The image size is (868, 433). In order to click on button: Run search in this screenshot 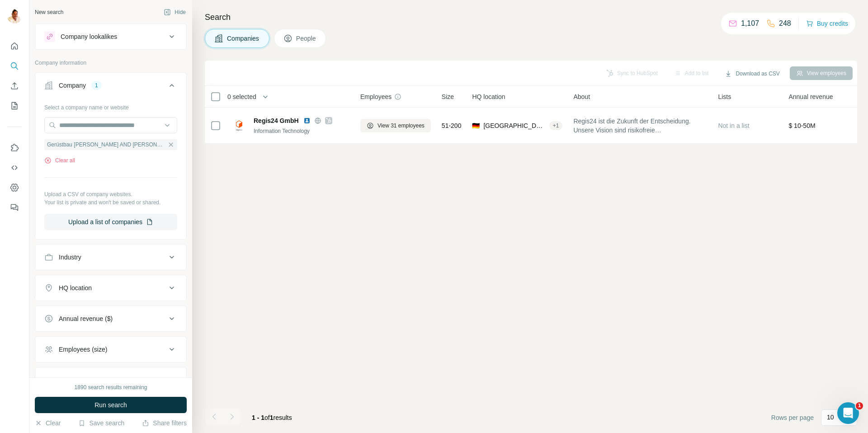, I will do `click(111, 405)`.